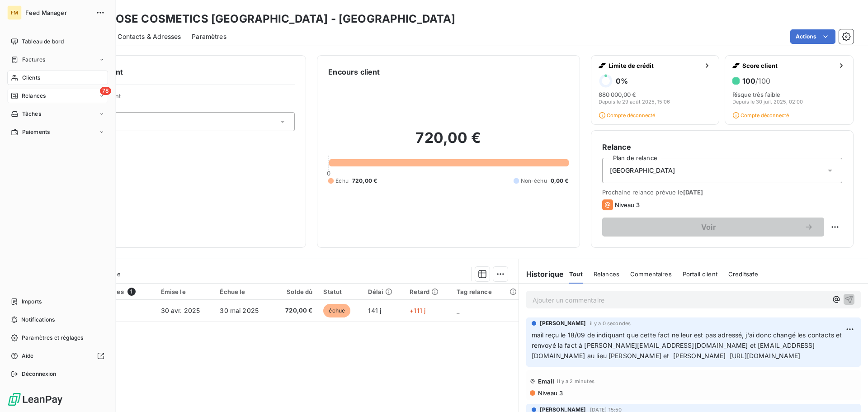 This screenshot has height=412, width=868. I want to click on span: Paramètres et réglages, so click(53, 338).